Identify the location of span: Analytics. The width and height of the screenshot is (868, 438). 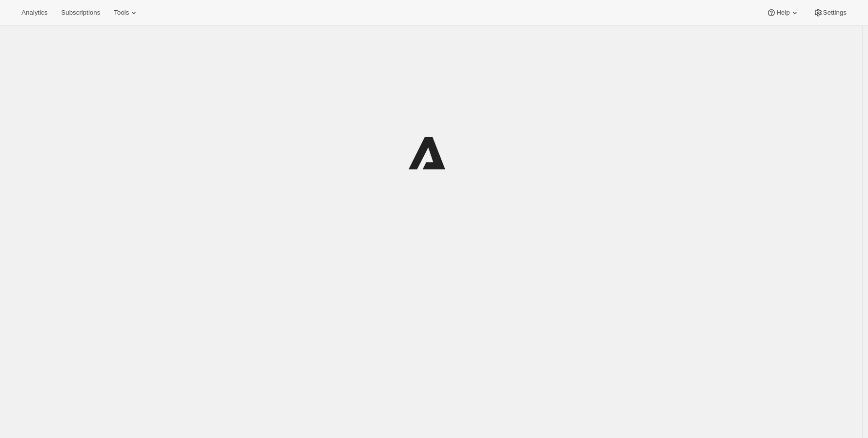
(34, 13).